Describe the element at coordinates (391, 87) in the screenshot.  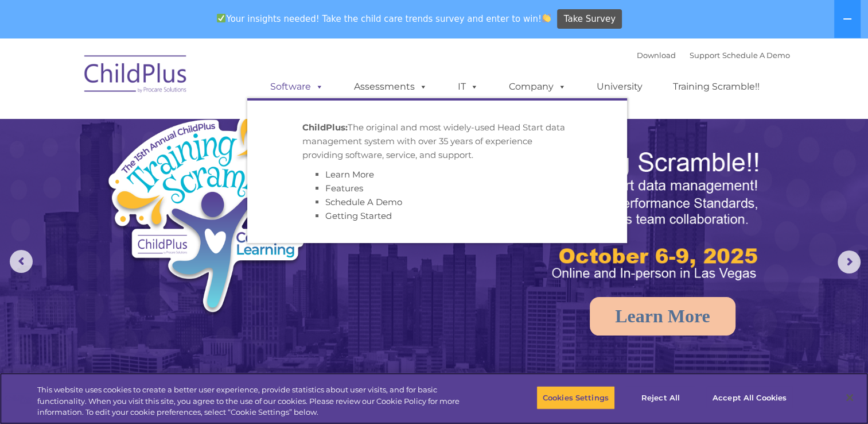
I see `a: Assessments` at that location.